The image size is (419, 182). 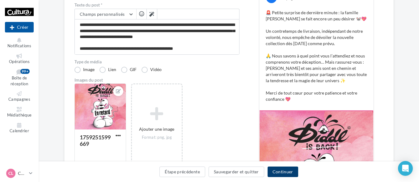 I want to click on button: Notifications, so click(x=19, y=43).